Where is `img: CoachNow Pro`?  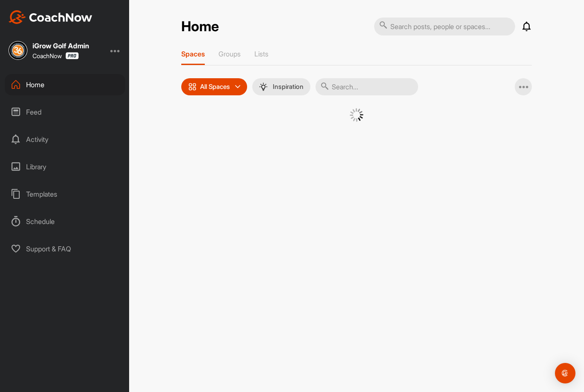
img: CoachNow Pro is located at coordinates (72, 56).